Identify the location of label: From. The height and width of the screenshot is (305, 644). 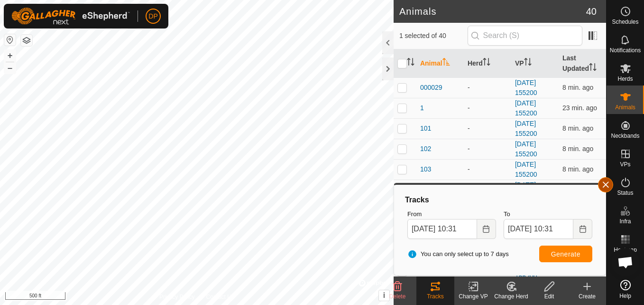
(452, 214).